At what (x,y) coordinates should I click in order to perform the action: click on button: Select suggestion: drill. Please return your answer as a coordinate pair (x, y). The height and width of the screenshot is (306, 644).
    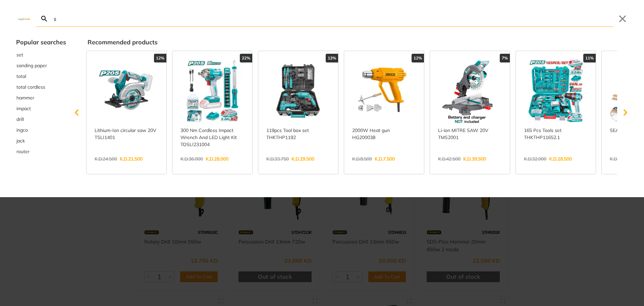
    Looking at the image, I should click on (41, 119).